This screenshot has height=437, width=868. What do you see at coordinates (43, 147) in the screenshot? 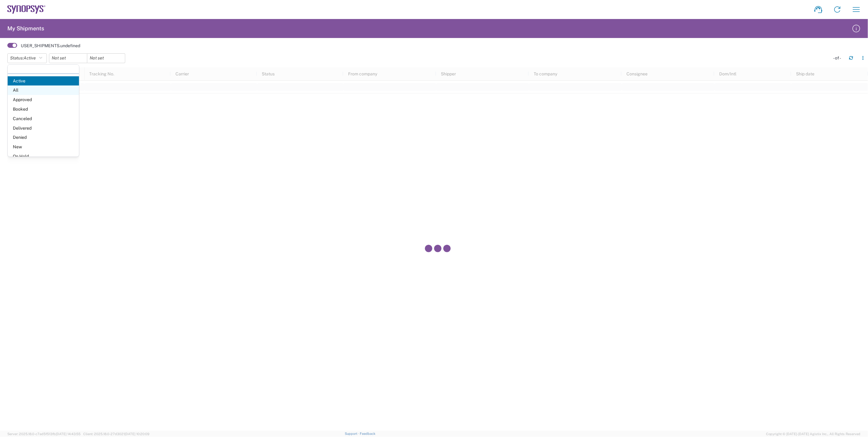
I see `span: New` at bounding box center [43, 147].